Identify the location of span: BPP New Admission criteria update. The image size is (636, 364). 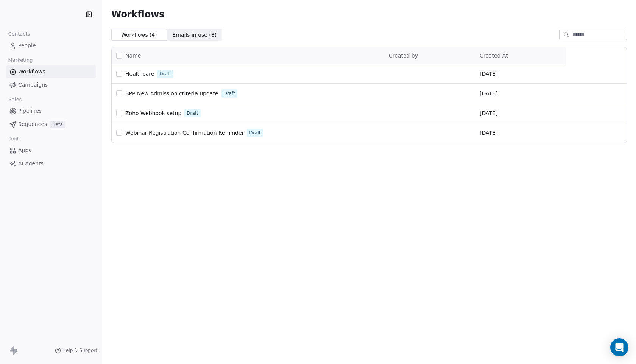
(172, 93).